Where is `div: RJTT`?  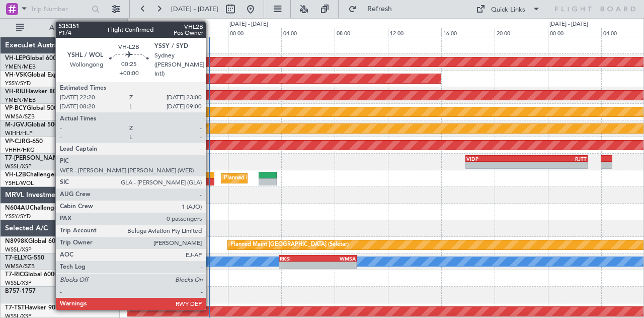
div: RJTT is located at coordinates (557, 159).